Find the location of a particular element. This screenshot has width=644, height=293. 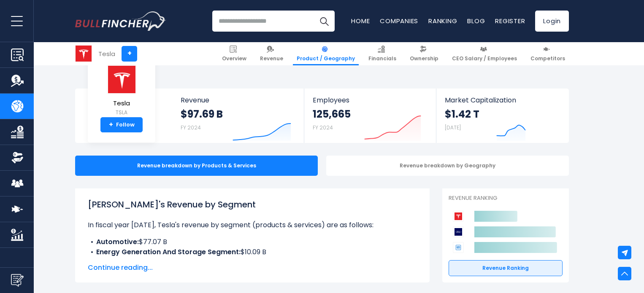

a: Financials is located at coordinates (382, 53).